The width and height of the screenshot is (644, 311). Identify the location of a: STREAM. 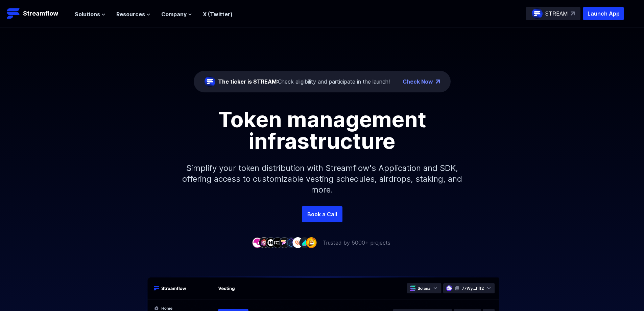
(553, 14).